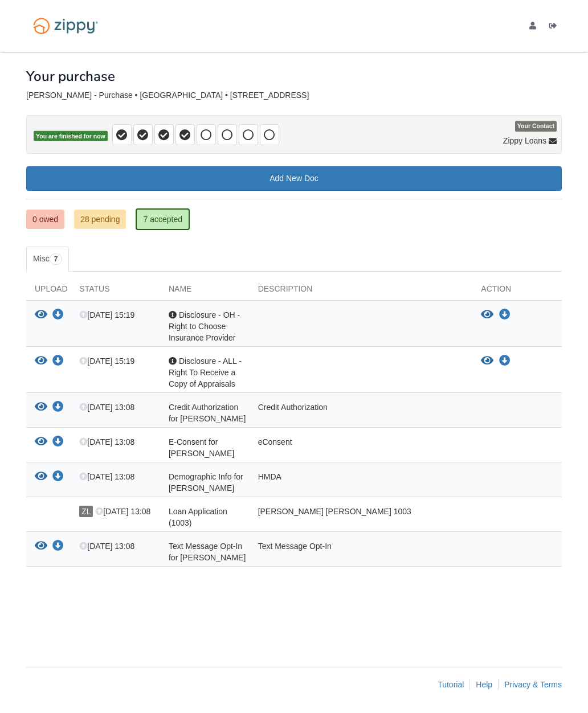 The height and width of the screenshot is (713, 588). I want to click on div: Credit Authorization, so click(361, 413).